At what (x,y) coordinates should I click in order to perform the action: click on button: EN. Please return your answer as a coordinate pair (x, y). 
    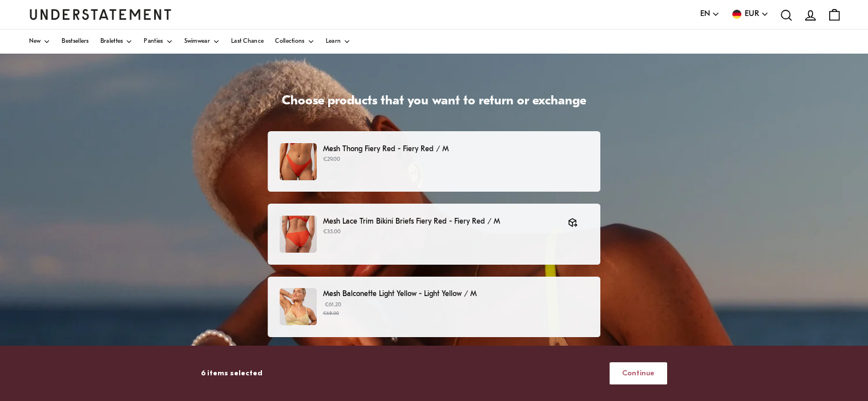
    Looking at the image, I should click on (710, 14).